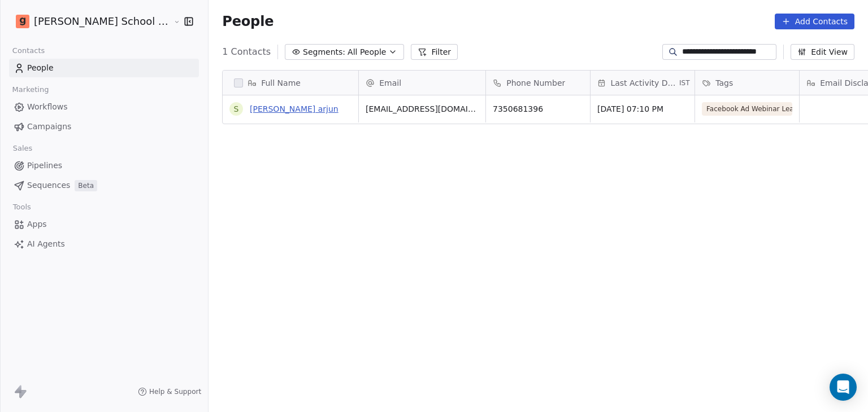 This screenshot has height=412, width=868. I want to click on a: Apps, so click(104, 224).